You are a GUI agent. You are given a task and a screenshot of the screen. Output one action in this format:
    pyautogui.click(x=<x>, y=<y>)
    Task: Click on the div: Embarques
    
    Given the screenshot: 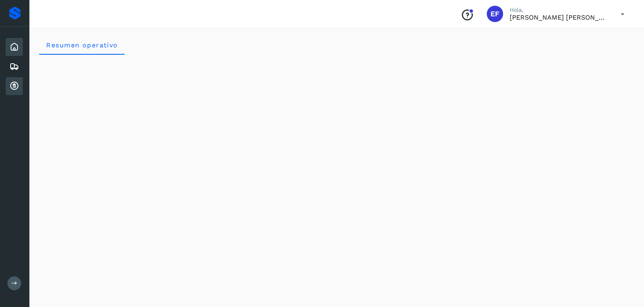 What is the action you would take?
    pyautogui.click(x=15, y=66)
    